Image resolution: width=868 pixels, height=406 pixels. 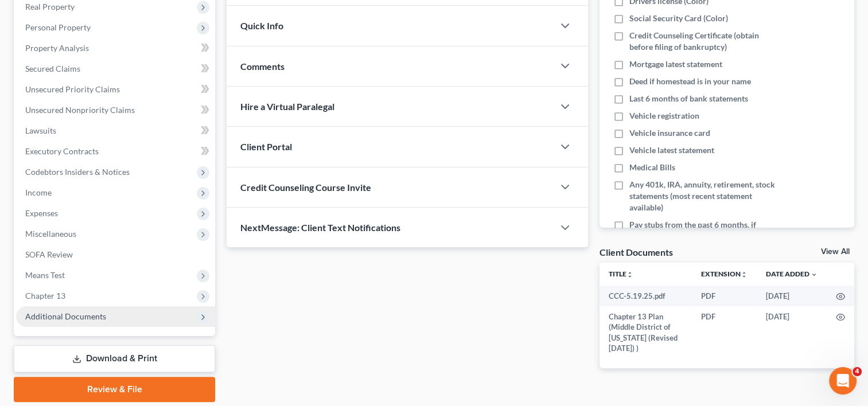 I want to click on span: Last 6 months of bank statements, so click(x=688, y=98).